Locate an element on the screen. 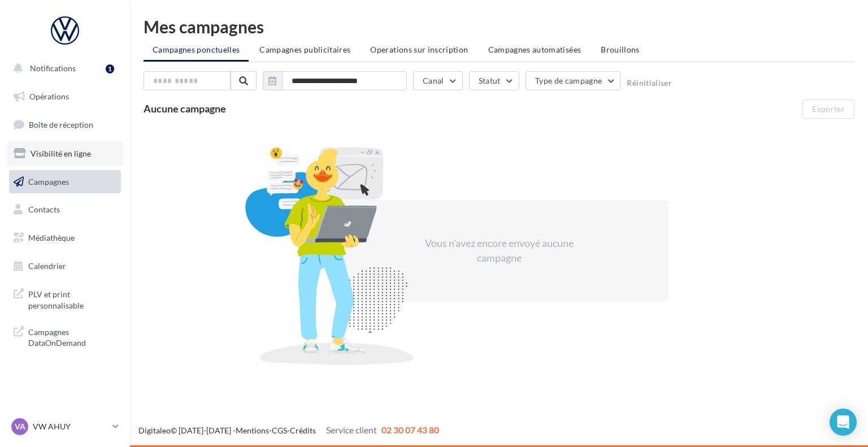 The image size is (868, 447). a: Campagnes DataOnDemand is located at coordinates (65, 336).